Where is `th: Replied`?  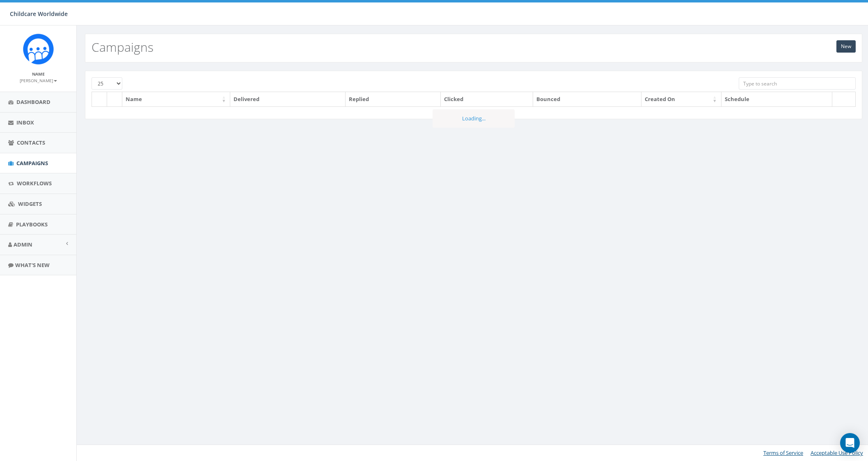
th: Replied is located at coordinates (393, 99).